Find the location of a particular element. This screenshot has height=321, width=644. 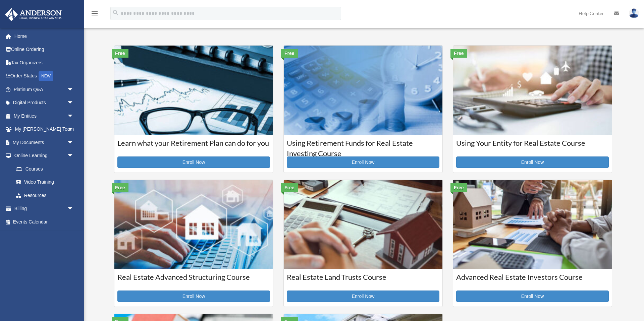

h3: Real Estate Advanced Structuring Course is located at coordinates (194, 280).